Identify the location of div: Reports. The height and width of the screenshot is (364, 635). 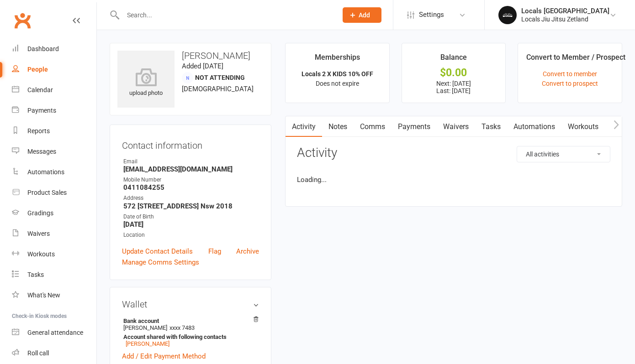
(38, 131).